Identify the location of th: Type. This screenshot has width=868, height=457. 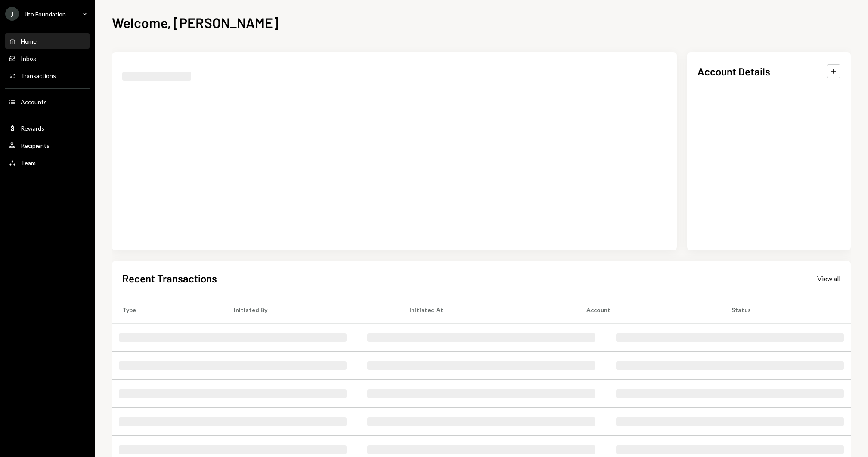
(167, 309).